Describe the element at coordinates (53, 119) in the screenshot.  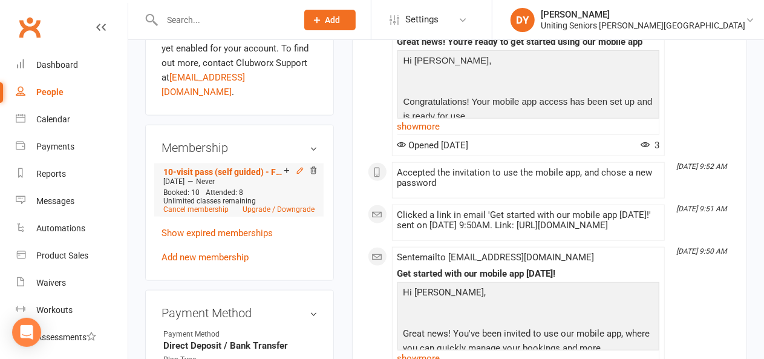
I see `div: Calendar` at that location.